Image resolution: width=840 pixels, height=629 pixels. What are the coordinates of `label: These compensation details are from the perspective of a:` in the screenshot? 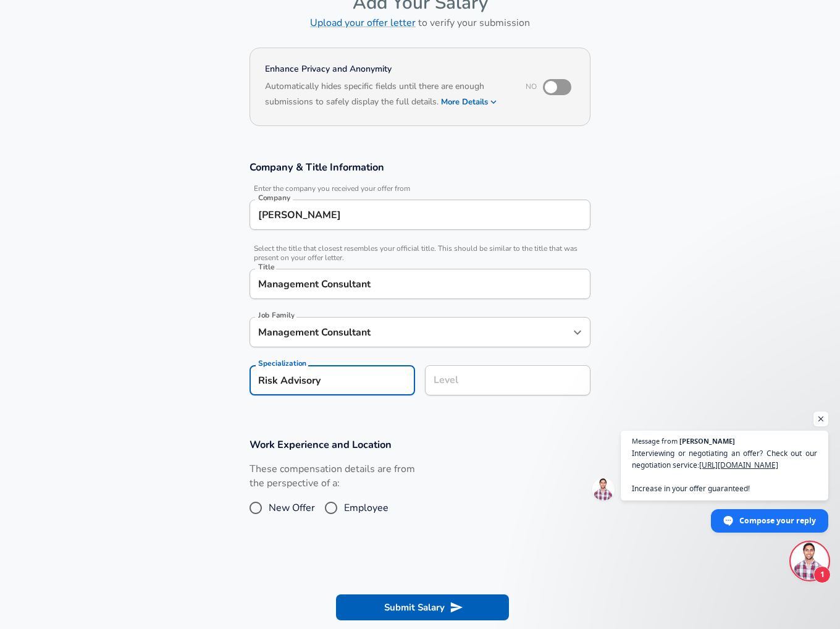 It's located at (332, 476).